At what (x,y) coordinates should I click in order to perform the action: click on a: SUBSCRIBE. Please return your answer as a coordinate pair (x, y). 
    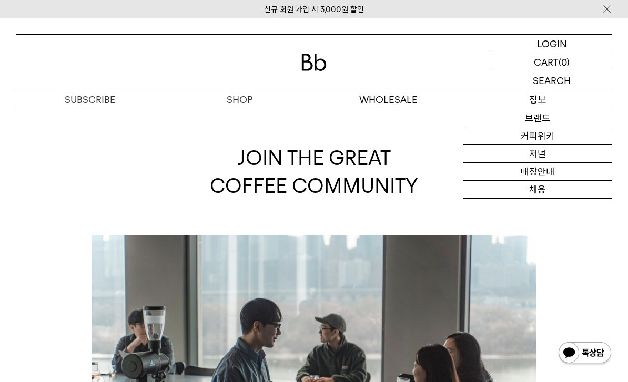
    Looking at the image, I should click on (90, 99).